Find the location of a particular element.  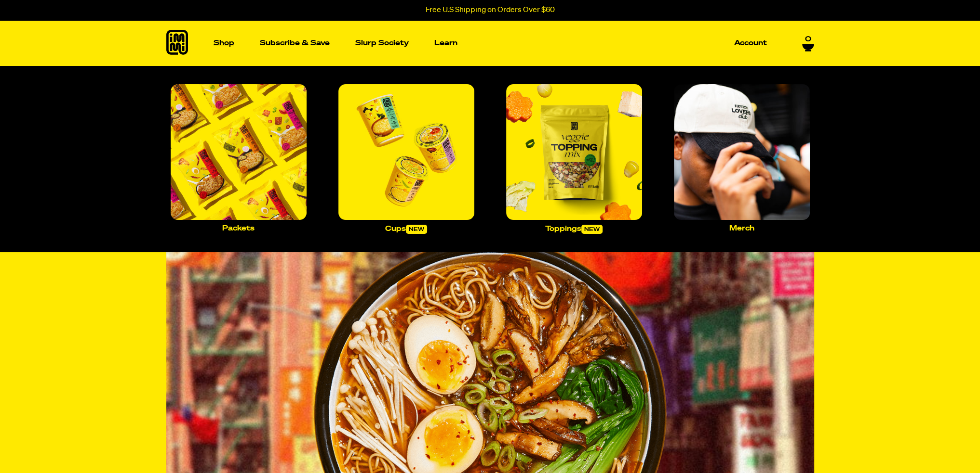

p: Packets is located at coordinates (238, 228).